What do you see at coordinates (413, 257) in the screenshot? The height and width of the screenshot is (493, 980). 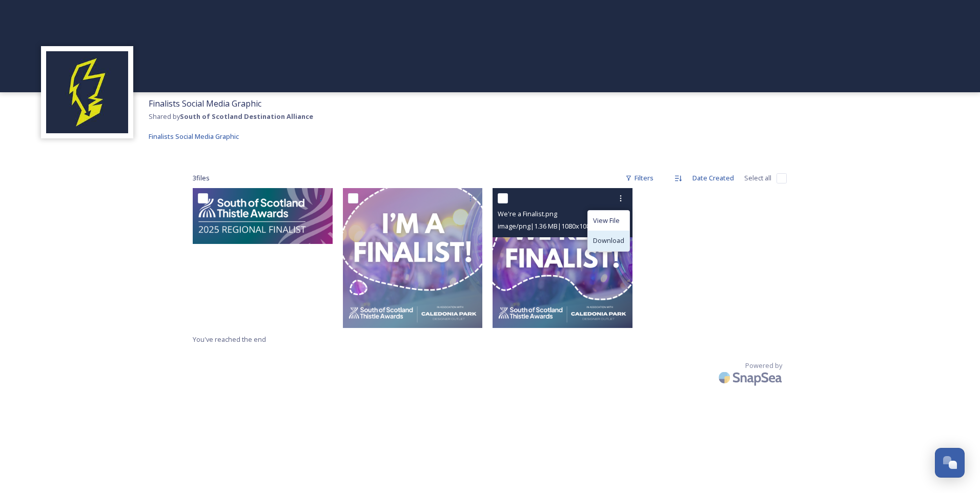 I see `img: I'm a Finalist.png` at bounding box center [413, 257].